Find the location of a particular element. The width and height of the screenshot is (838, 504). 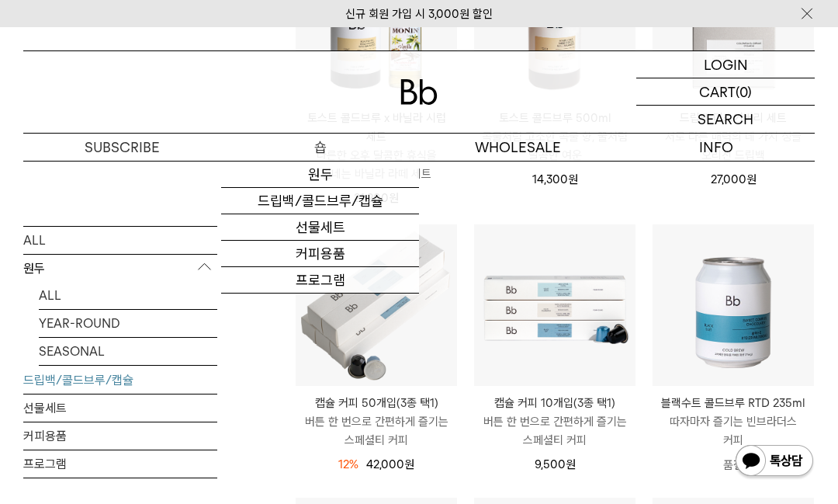

span: 14,300 is located at coordinates (555, 179).